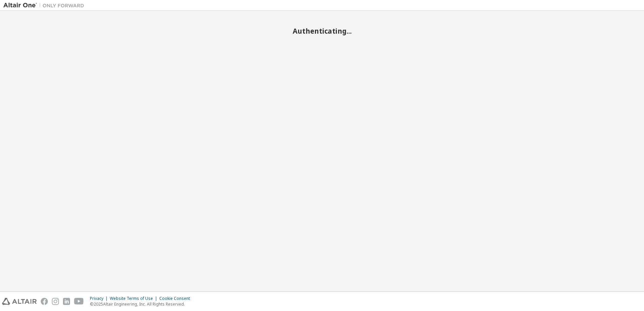 Image resolution: width=644 pixels, height=311 pixels. What do you see at coordinates (99, 299) in the screenshot?
I see `div: Privacy` at bounding box center [99, 299].